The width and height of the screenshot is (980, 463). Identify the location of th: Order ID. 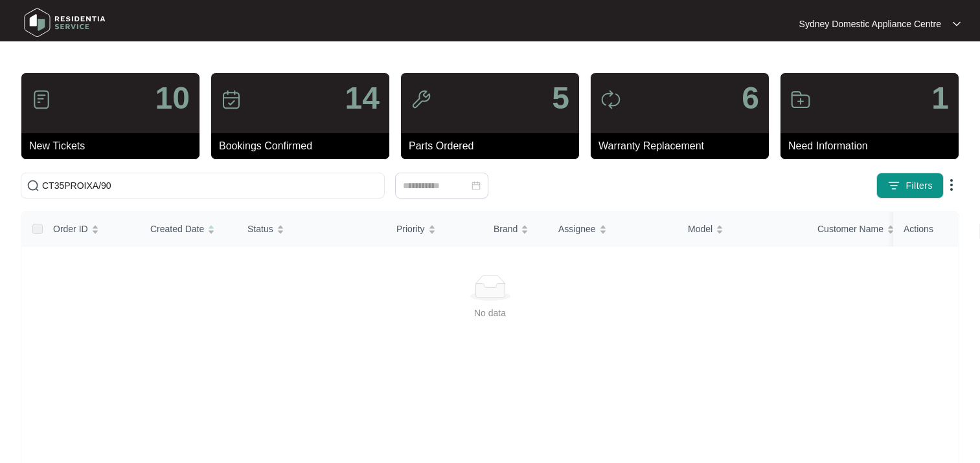
(91, 229).